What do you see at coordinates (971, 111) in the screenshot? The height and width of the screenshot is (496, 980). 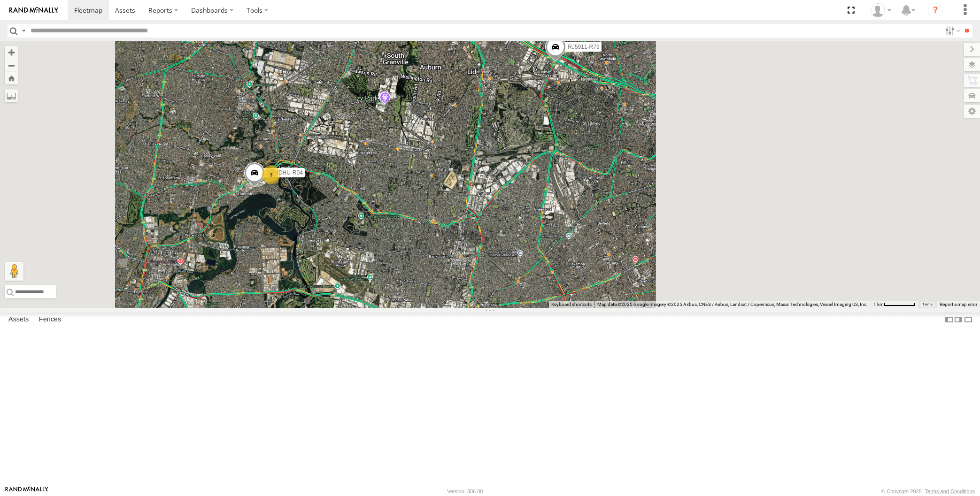 I see `label: Map Settings` at bounding box center [971, 111].